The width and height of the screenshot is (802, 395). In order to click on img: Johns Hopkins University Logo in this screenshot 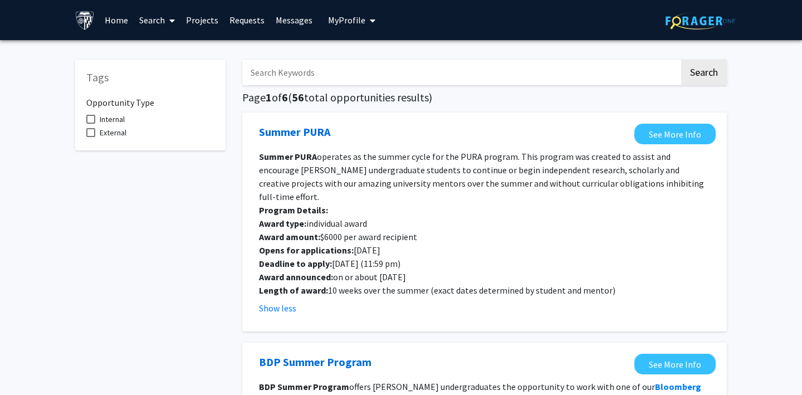, I will do `click(85, 20)`.